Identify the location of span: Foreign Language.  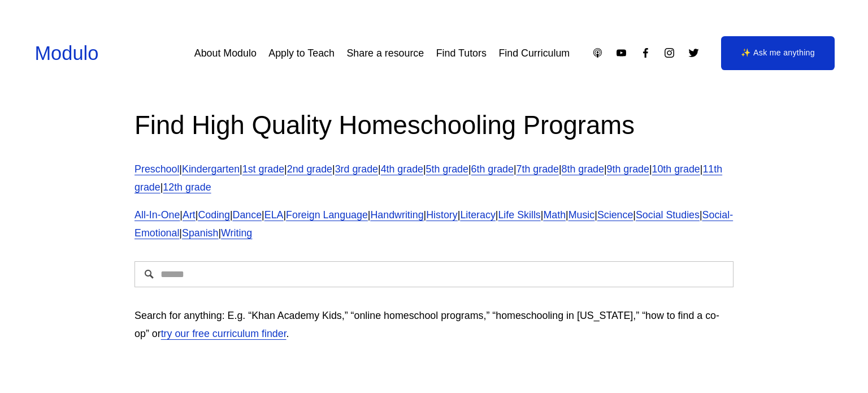
(327, 215).